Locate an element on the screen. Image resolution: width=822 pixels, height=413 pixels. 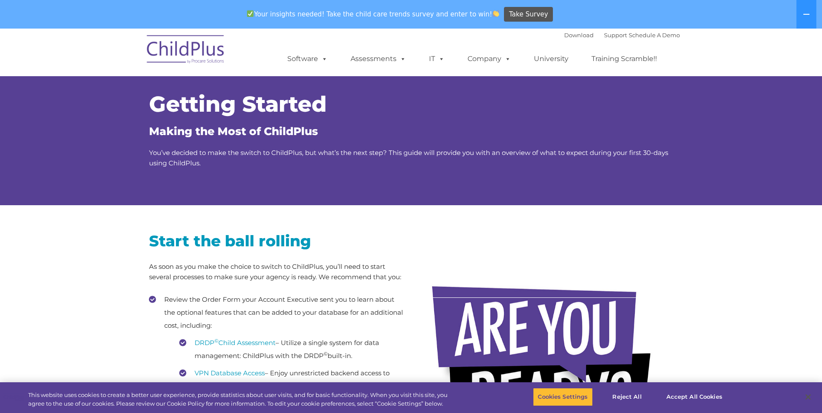
button: Accept All Cookies is located at coordinates (694, 397).